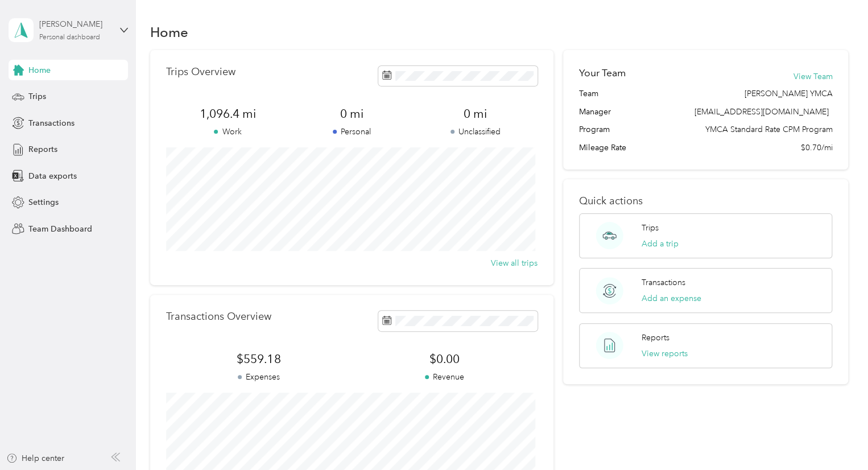 The height and width of the screenshot is (470, 868). I want to click on div: Personal dashboard, so click(70, 38).